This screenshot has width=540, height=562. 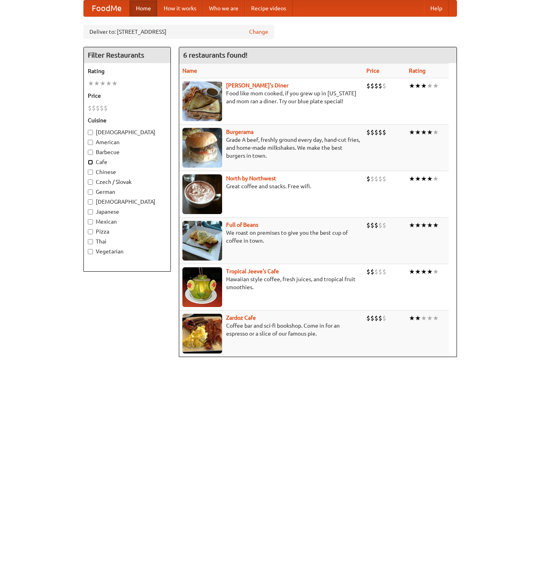 I want to click on ng-pluralize: 6 restaurants found!, so click(x=215, y=55).